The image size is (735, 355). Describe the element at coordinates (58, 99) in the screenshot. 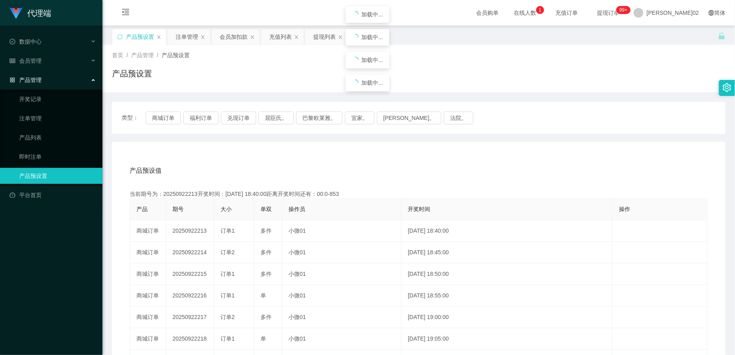

I see `a: 开奖记录` at that location.